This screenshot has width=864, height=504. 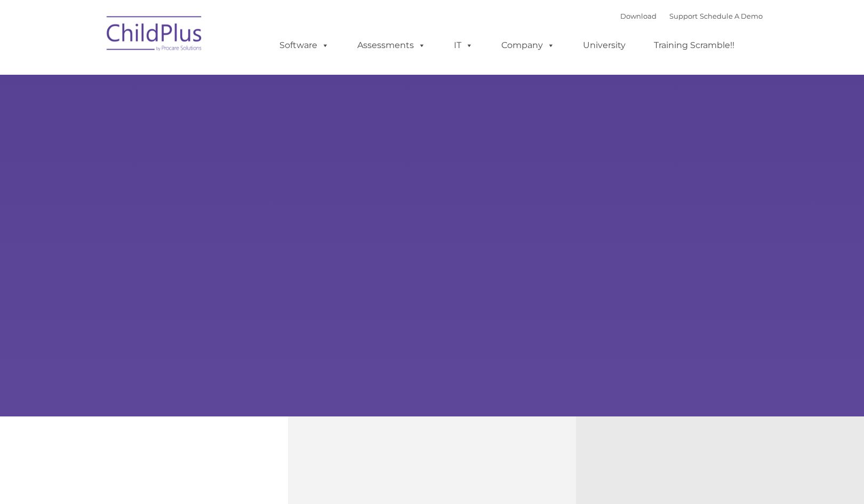 I want to click on img: ChildPlus by Procare Solutions, so click(x=155, y=35).